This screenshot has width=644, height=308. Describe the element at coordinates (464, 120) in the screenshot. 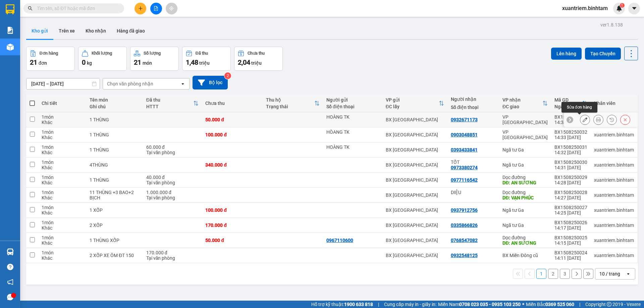

I see `div: 0932671173` at that location.